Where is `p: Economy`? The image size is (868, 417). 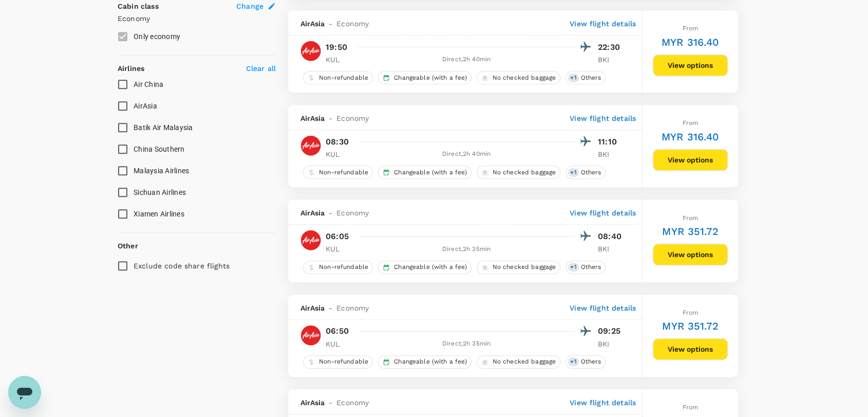 p: Economy is located at coordinates (197, 18).